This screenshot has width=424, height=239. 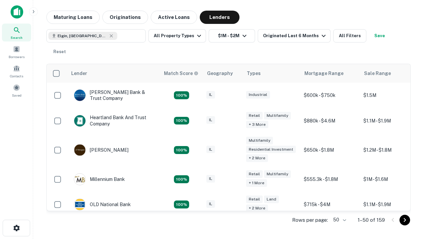 I want to click on div: Residential Investment, so click(x=271, y=149).